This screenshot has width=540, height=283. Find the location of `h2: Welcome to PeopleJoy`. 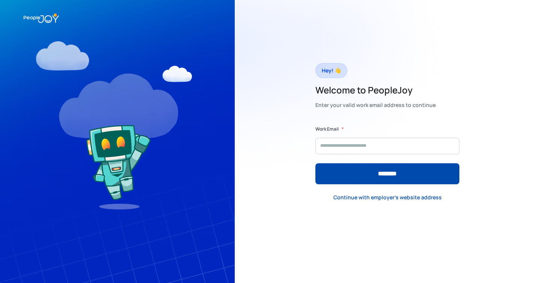

h2: Welcome to PeopleJoy is located at coordinates (375, 90).